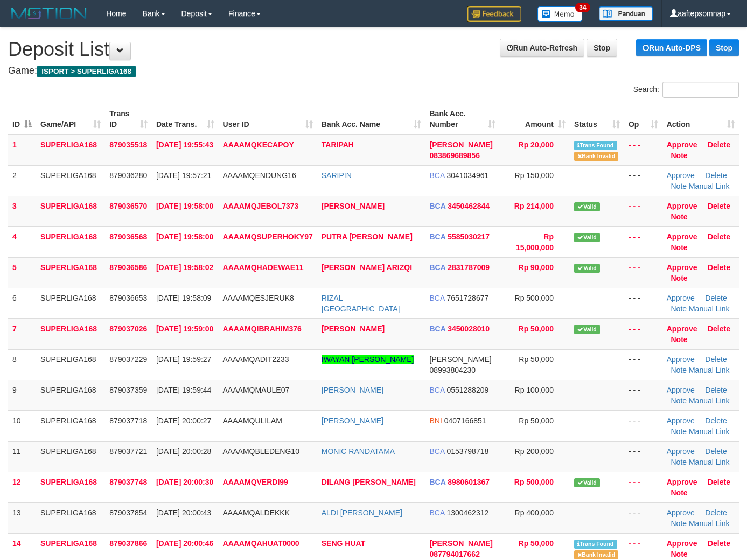  What do you see at coordinates (256, 513) in the screenshot?
I see `span: AAAAMQALDEKKK` at bounding box center [256, 513].